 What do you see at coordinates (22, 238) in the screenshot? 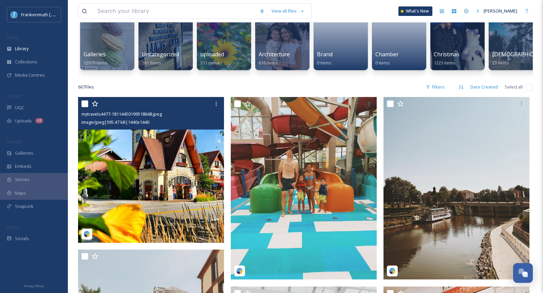
I see `span: Socials` at bounding box center [22, 238].